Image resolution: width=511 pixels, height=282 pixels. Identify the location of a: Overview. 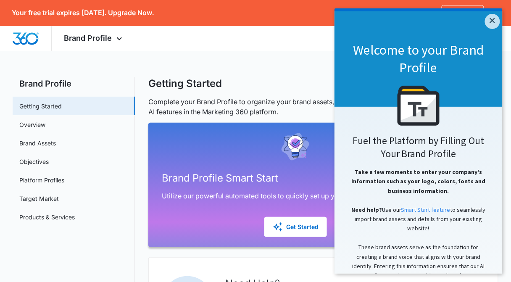
(32, 124).